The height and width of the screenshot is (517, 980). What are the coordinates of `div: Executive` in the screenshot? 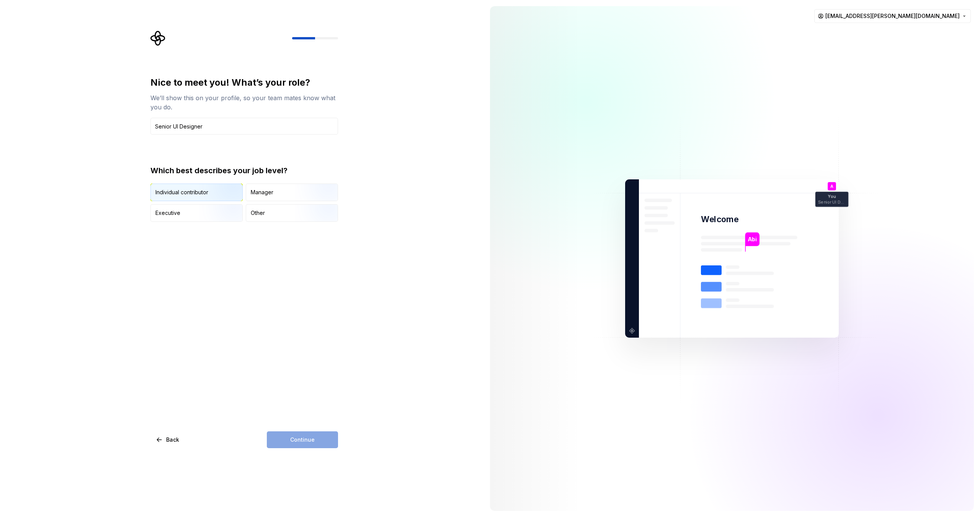 It's located at (168, 213).